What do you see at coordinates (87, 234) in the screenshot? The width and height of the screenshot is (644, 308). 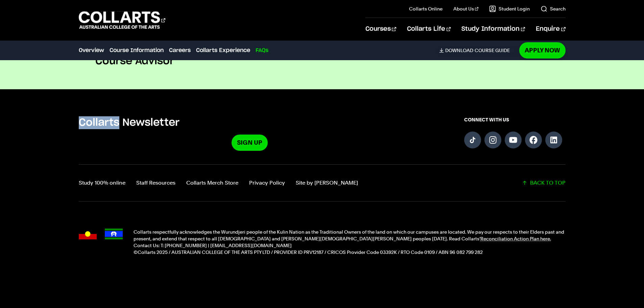 I see `img: Australian Aboriginal flag` at bounding box center [87, 234].